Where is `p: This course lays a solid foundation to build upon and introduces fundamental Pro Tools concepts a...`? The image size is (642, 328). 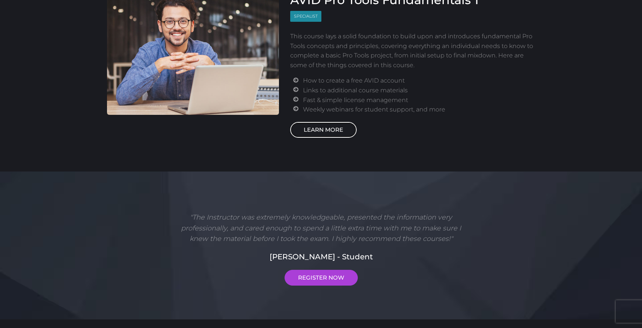 p: This course lays a solid foundation to build upon and introduces fundamental Pro Tools concepts a... is located at coordinates (412, 51).